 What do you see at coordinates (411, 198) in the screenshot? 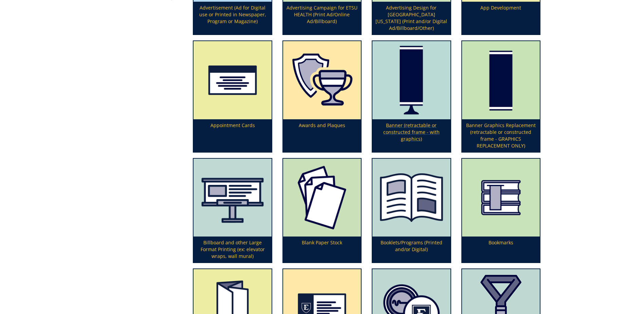
I see `img: booklet%20or%20program-655684906987b4.38035964.png` at bounding box center [411, 198].